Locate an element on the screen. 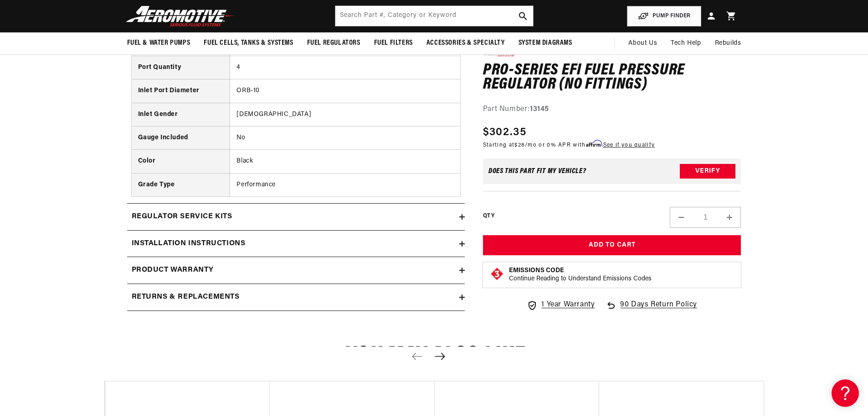 This screenshot has width=868, height=416. img: Emissions code is located at coordinates (497, 274).